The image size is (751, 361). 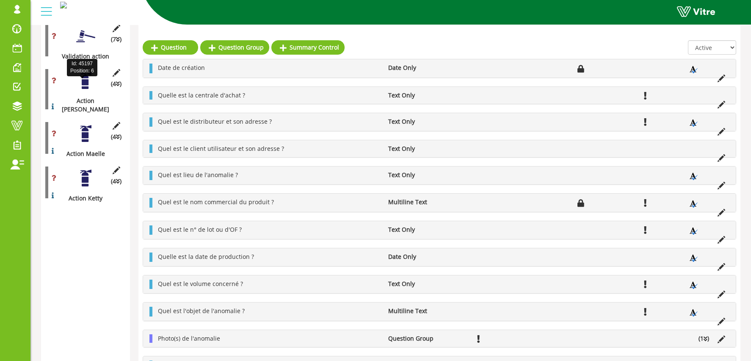 What do you see at coordinates (116, 39) in the screenshot?
I see `span: (7 )` at bounding box center [116, 39].